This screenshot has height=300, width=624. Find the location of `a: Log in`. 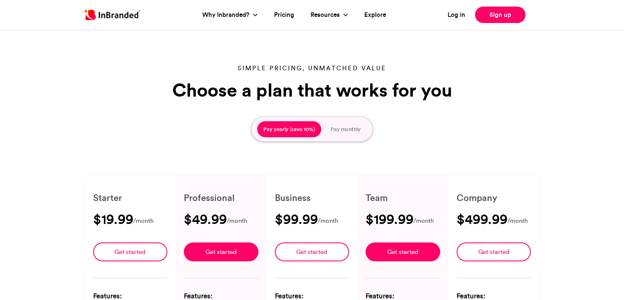

a: Log in is located at coordinates (456, 15).